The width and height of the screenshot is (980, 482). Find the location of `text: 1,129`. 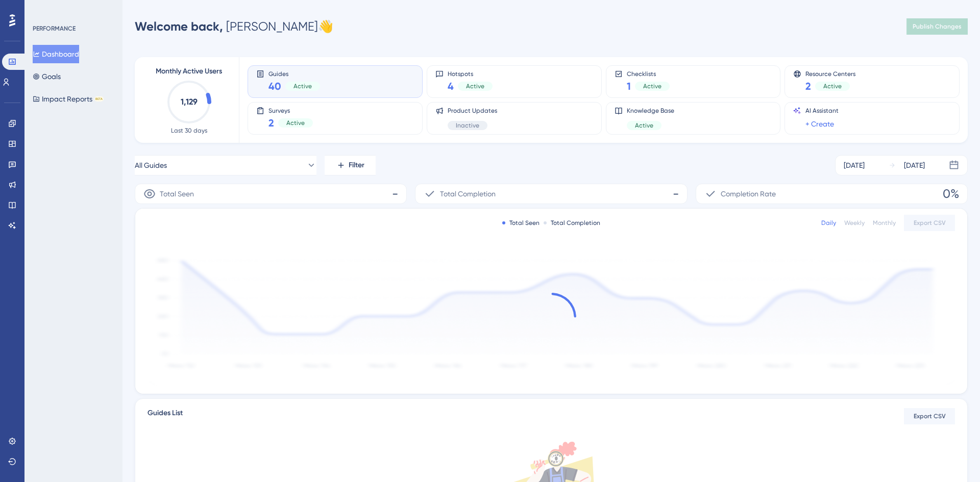

text: 1,129 is located at coordinates (189, 101).